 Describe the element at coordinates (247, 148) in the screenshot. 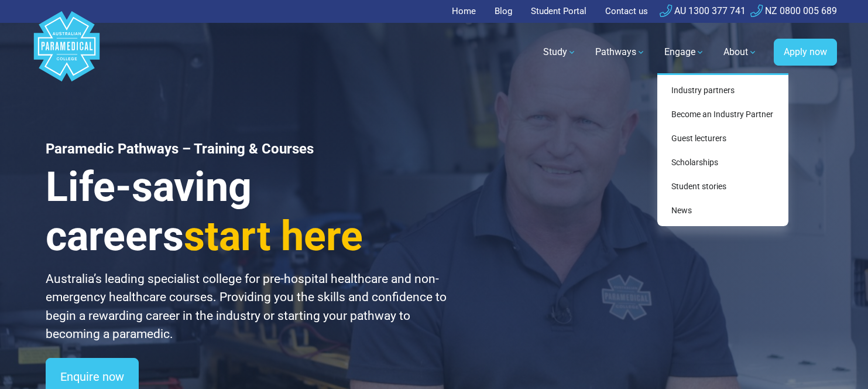

I see `h1: Paramedic Pathways – Training & Courses` at that location.